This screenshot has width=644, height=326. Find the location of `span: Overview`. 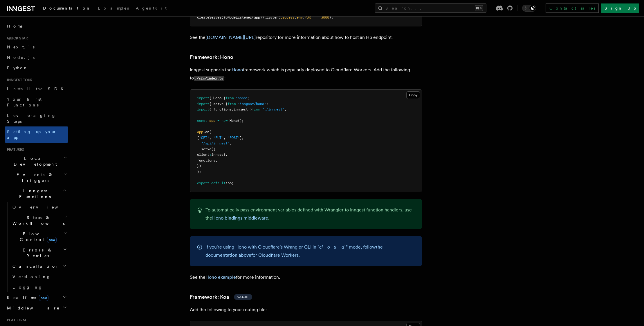

span: Overview is located at coordinates (42, 207).